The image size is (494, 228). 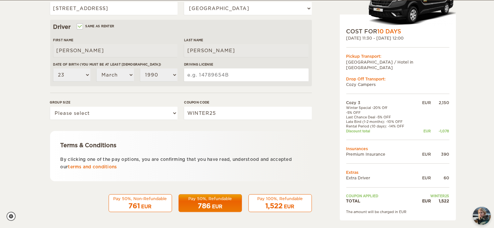 I want to click on div: Driver, so click(x=181, y=27).